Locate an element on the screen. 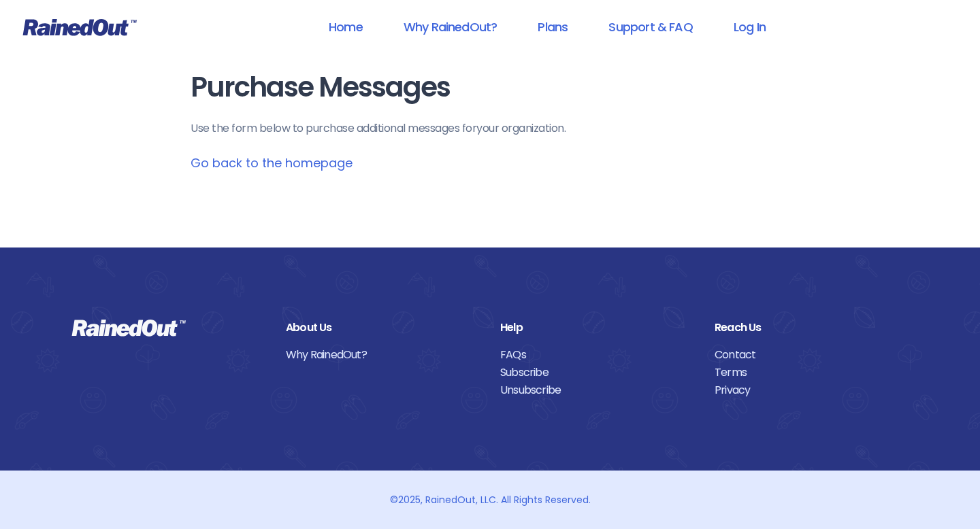 The width and height of the screenshot is (980, 529). a: Log In is located at coordinates (749, 26).